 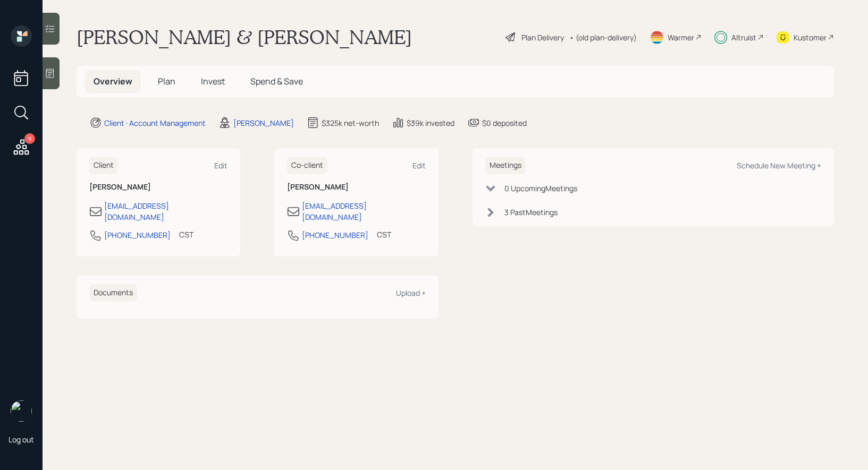 What do you see at coordinates (166, 81) in the screenshot?
I see `span: Plan` at bounding box center [166, 81].